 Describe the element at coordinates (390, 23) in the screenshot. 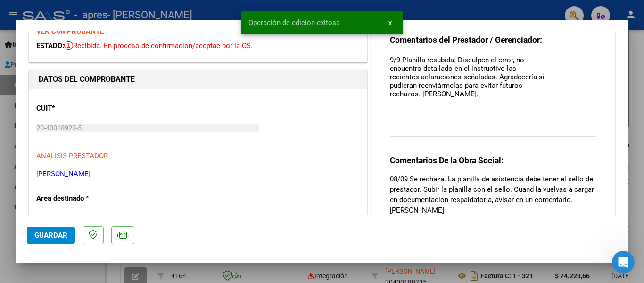

I see `button: x` at that location.